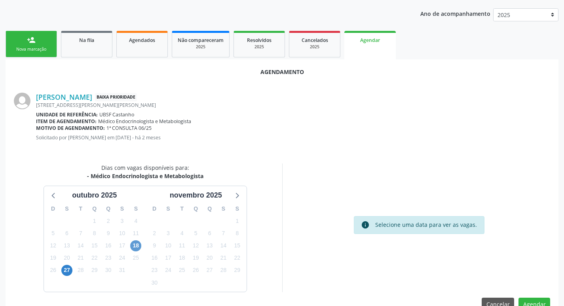 Image resolution: width=564 pixels, height=306 pixels. What do you see at coordinates (182, 258) in the screenshot?
I see `span: terça-feira, 18 de novembro de 2025` at bounding box center [182, 258].